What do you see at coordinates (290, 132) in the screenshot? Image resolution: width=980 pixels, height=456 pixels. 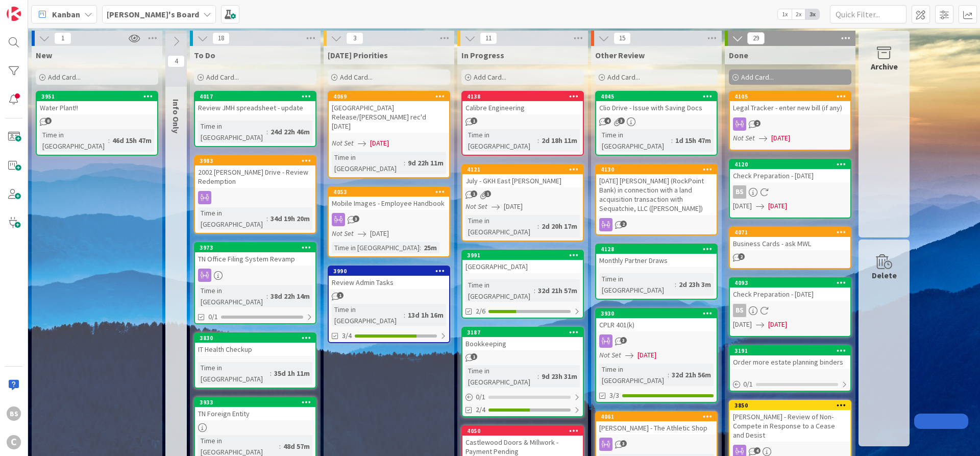 I see `div: 24d 22h 46m` at bounding box center [290, 132].